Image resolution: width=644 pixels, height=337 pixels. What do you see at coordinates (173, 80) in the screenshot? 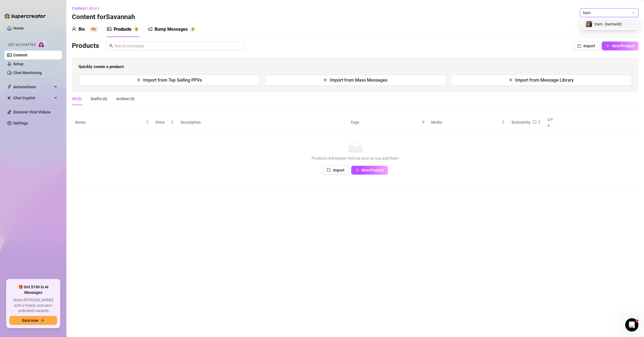
I see `span: Import from Top Selling PPVs` at bounding box center [173, 80].